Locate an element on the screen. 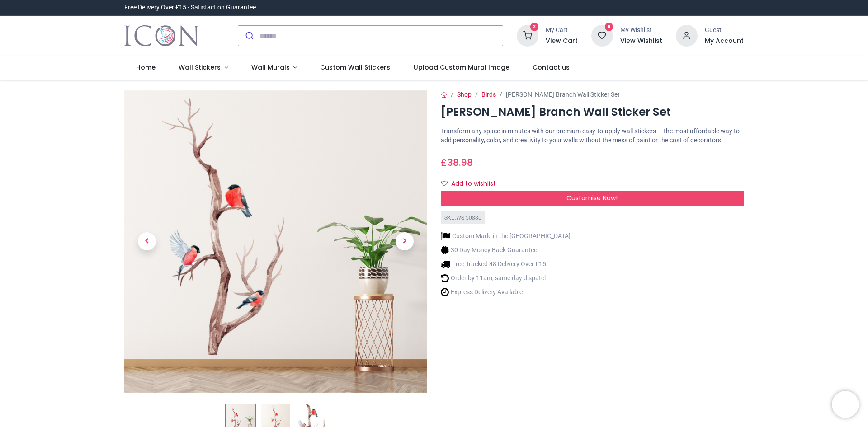  a: Birds is located at coordinates (489, 95).